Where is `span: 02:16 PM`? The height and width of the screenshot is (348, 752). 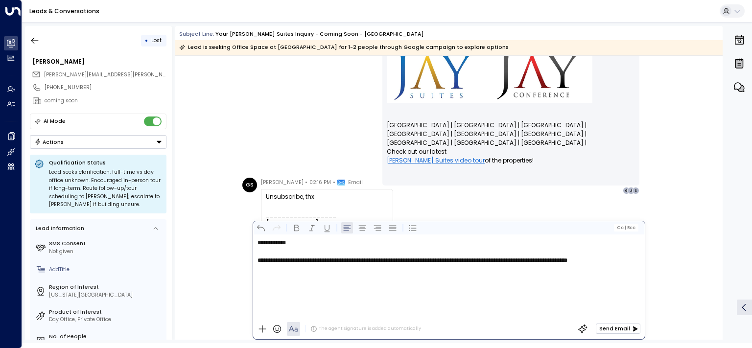 span: 02:16 PM is located at coordinates (320, 183).